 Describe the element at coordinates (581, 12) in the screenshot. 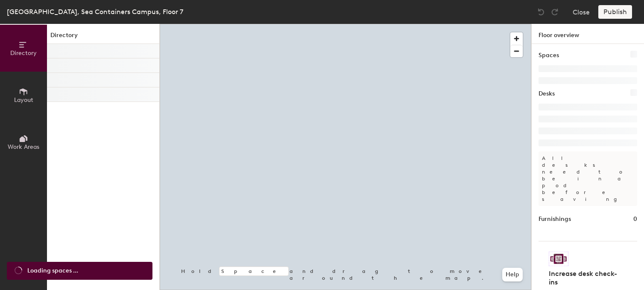

I see `button: Close` at that location.